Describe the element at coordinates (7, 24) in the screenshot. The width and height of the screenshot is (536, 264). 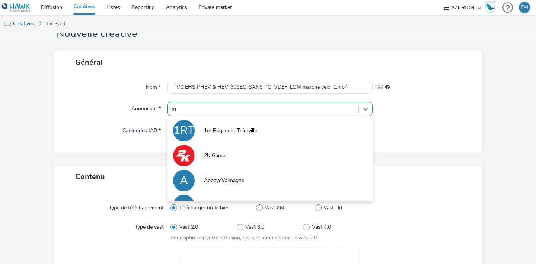
I see `img: tv` at that location.